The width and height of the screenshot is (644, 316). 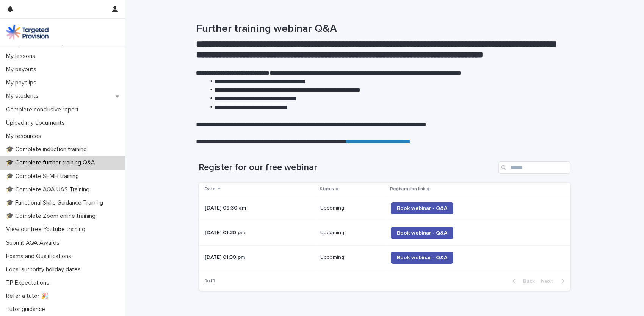 What do you see at coordinates (44, 176) in the screenshot?
I see `p: 🎓 Complete SEMH training` at bounding box center [44, 176].